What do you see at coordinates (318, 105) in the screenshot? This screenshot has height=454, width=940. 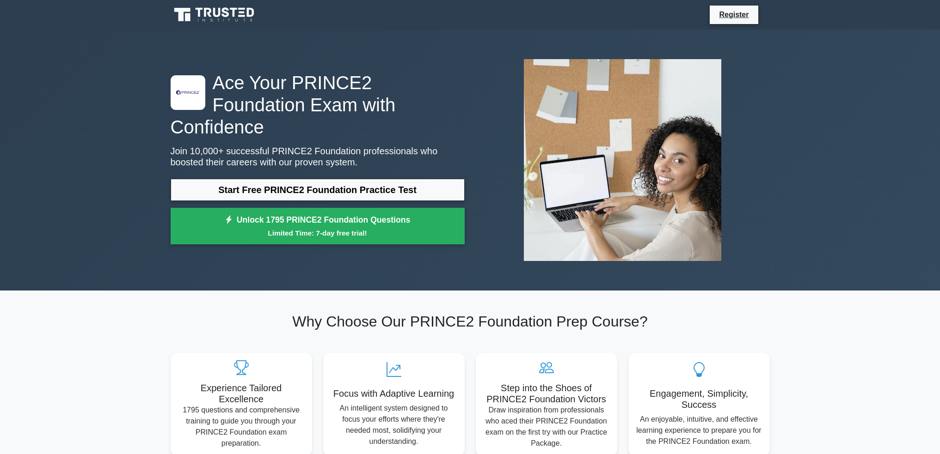 I see `h1: Ace Your PRINCE2 Foundation Exam with Confidence` at bounding box center [318, 105].